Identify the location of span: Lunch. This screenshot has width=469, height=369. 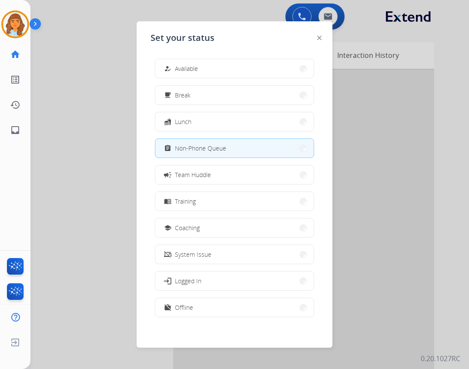
(183, 121).